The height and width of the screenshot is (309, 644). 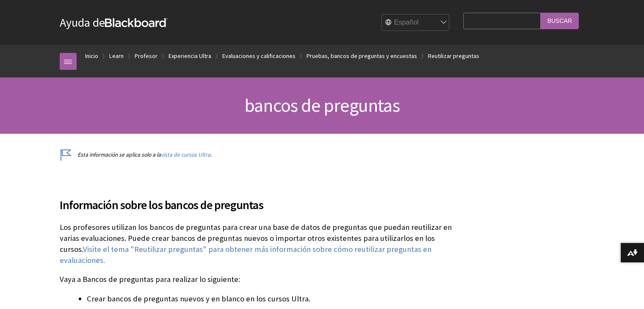 What do you see at coordinates (559, 21) in the screenshot?
I see `input: Buscar` at bounding box center [559, 21].